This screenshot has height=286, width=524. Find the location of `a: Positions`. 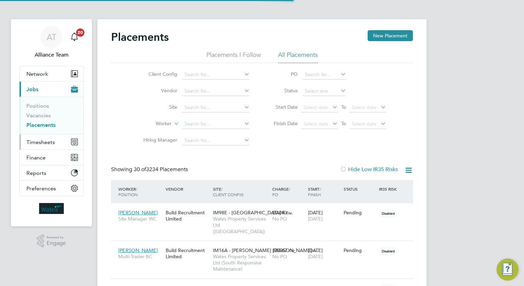

a: Positions is located at coordinates (38, 106).